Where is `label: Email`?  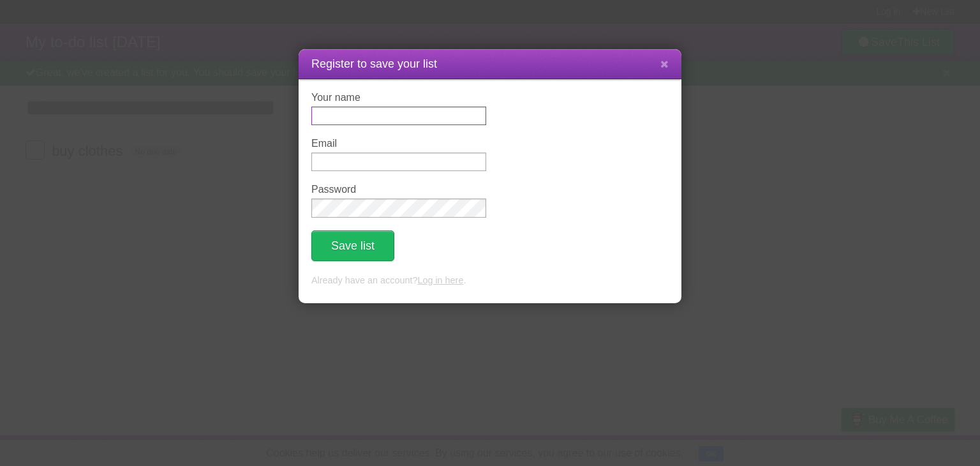 label: Email is located at coordinates (399, 144).